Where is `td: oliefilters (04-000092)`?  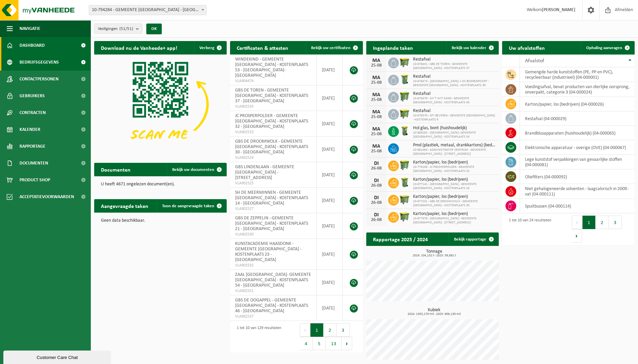
td: oliefilters (04-000092) is located at coordinates (577, 177).